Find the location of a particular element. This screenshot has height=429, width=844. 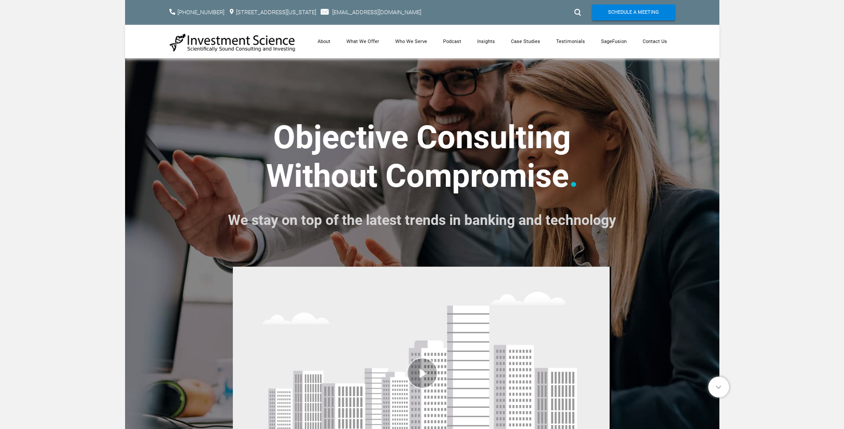

font: We stay on top of the latest trends in banking and technology is located at coordinates (422, 220).